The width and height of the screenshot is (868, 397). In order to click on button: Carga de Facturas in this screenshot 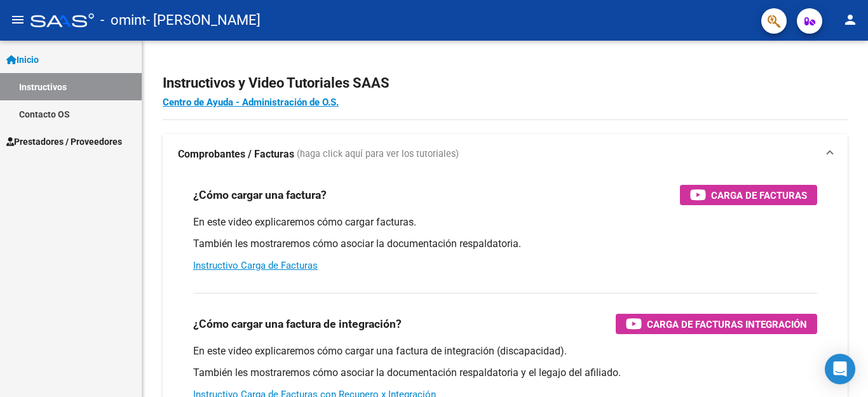, I will do `click(749, 195)`.